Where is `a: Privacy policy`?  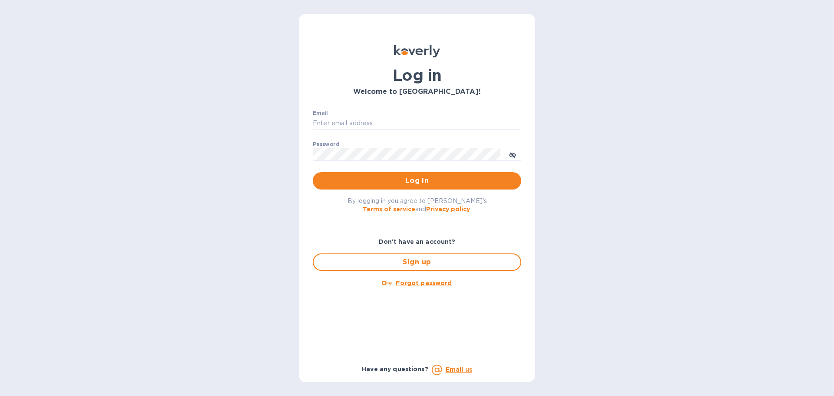
a: Privacy policy is located at coordinates (448, 209).